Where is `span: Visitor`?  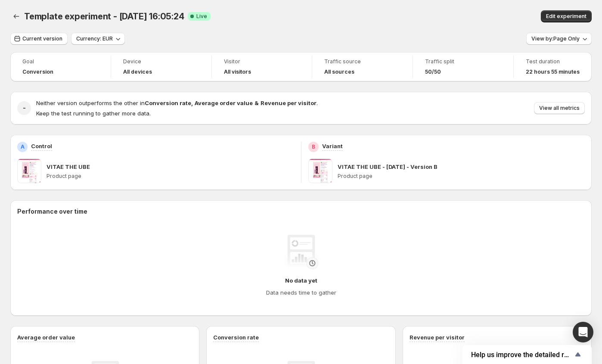
span: Visitor is located at coordinates (262, 62).